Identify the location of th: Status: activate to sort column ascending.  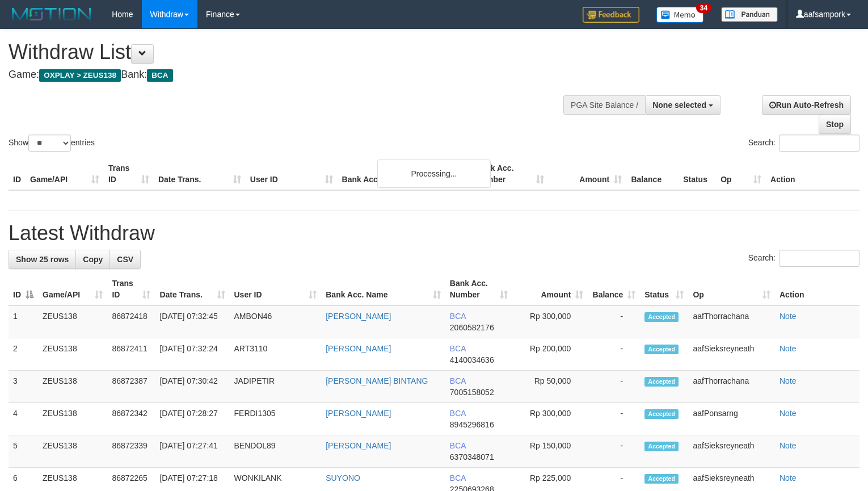
(664, 289).